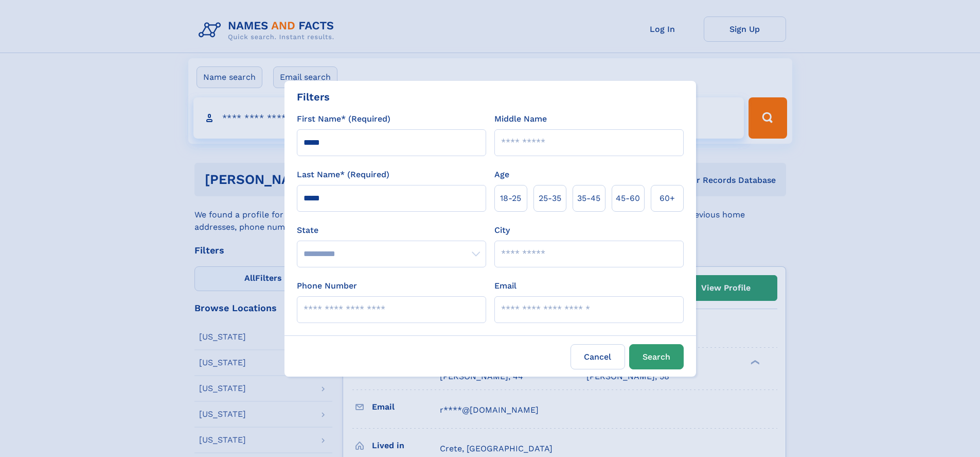 This screenshot has height=457, width=980. Describe the element at coordinates (510, 198) in the screenshot. I see `span: 18‑25` at that location.